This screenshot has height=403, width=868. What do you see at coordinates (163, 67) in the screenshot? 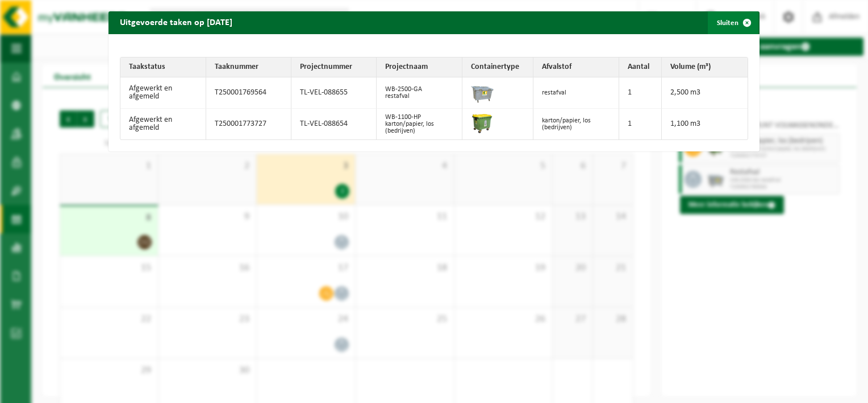
I see `th: Taakstatus` at bounding box center [163, 67].